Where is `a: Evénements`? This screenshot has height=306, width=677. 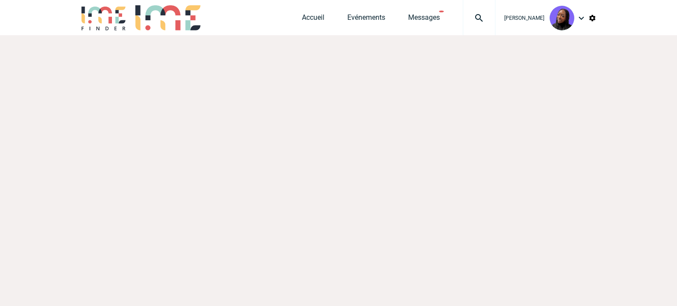 a: Evénements is located at coordinates (366, 19).